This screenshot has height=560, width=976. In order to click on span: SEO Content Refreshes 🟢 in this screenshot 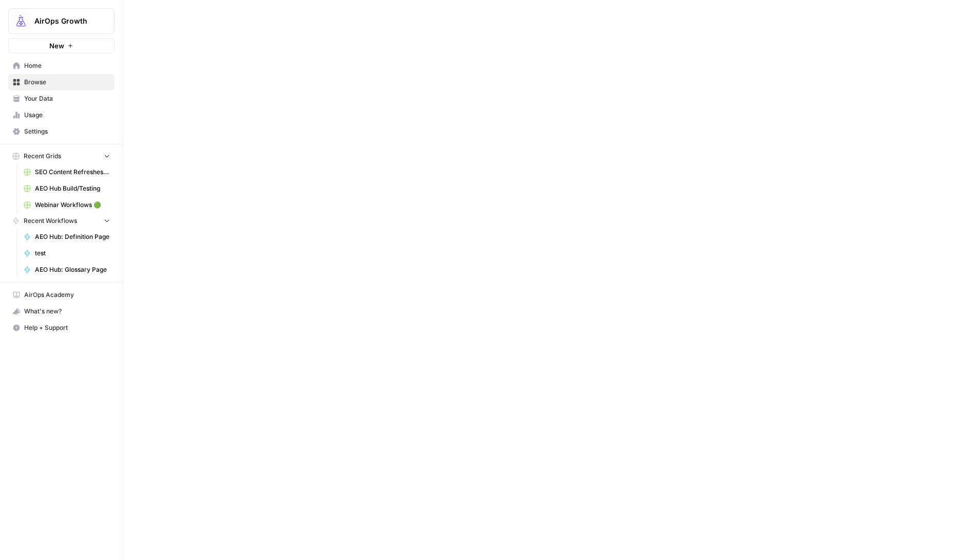, I will do `click(72, 172)`.